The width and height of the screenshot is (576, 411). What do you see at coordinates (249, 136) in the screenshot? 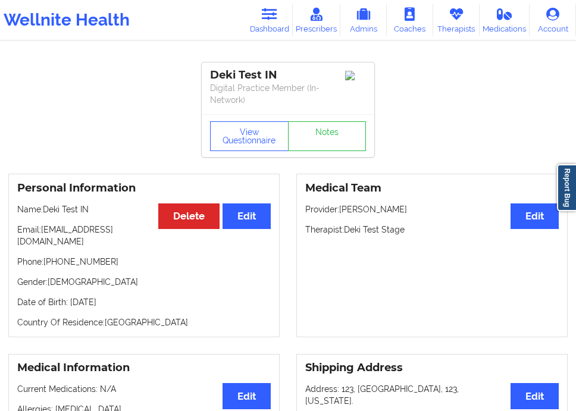
I see `button: View Questionnaire` at bounding box center [249, 136].